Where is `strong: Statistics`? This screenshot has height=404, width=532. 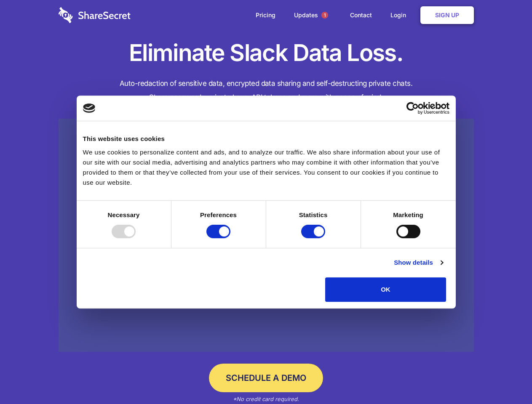 strong: Statistics is located at coordinates (313, 215).